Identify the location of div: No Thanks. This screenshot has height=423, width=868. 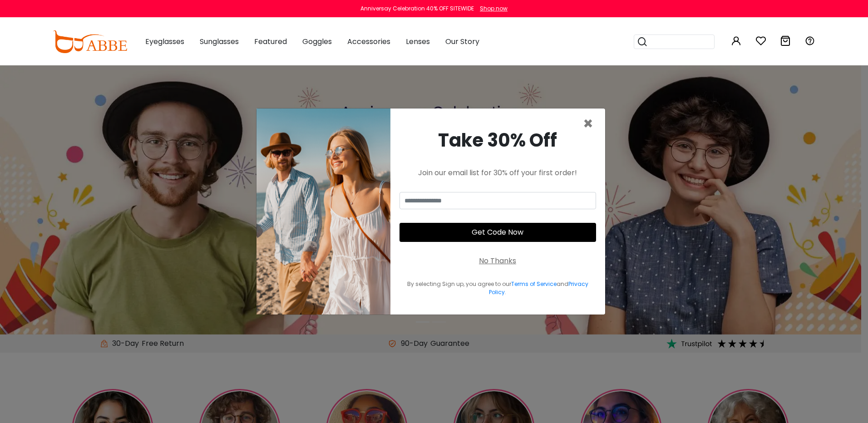
(498, 261).